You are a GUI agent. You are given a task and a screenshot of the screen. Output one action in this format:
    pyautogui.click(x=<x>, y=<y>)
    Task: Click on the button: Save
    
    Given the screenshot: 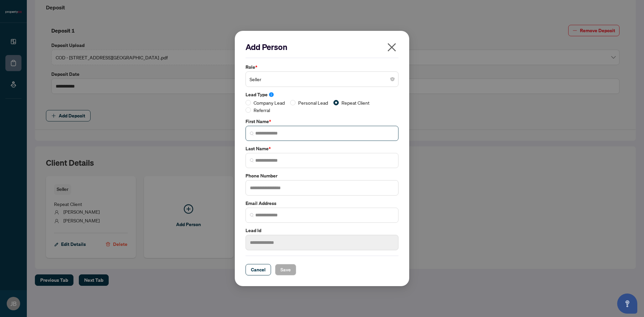 What is the action you would take?
    pyautogui.click(x=285, y=269)
    